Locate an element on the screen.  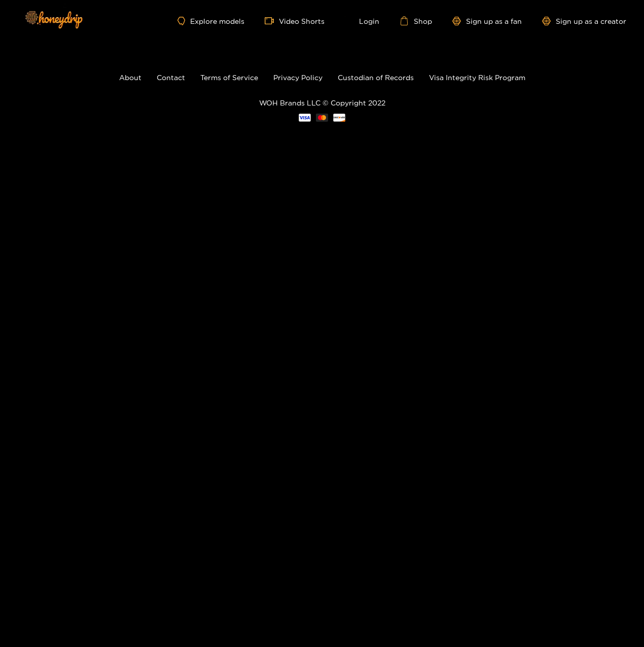
a: Video Shorts is located at coordinates (294, 21).